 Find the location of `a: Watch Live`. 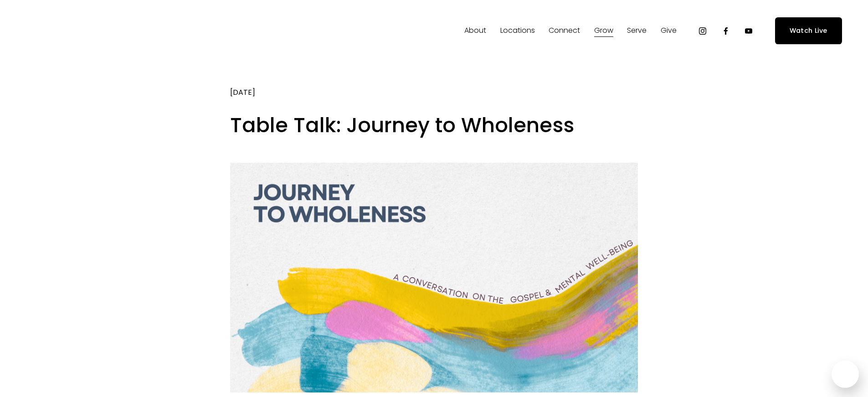

a: Watch Live is located at coordinates (808, 30).